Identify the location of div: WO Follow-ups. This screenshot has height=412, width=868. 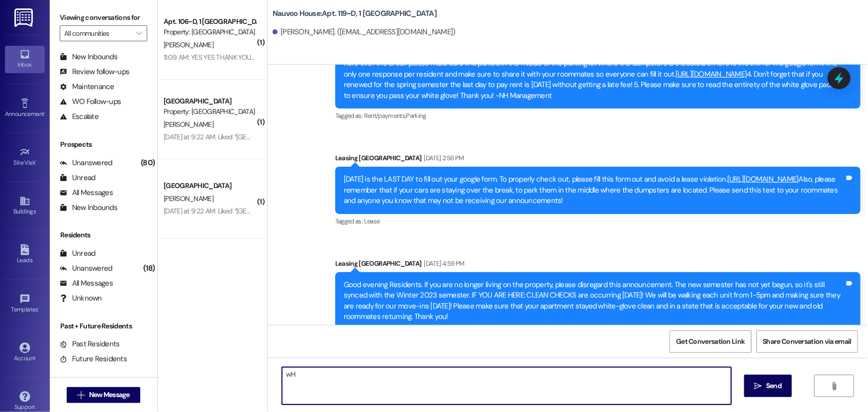
(90, 101).